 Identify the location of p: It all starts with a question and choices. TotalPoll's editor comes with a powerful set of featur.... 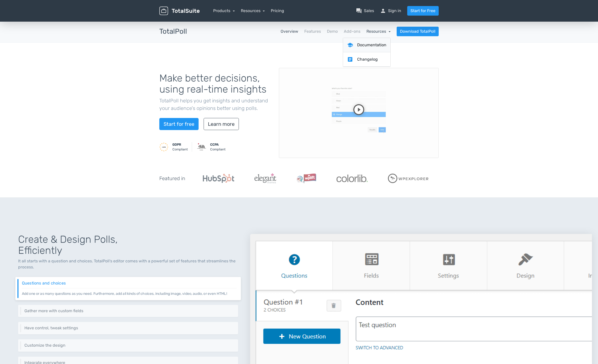
(128, 264).